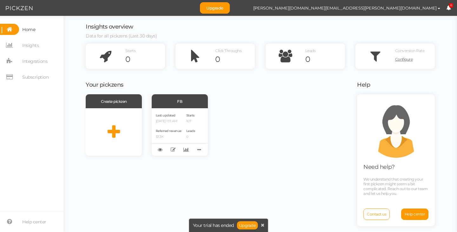 The height and width of the screenshot is (232, 457). What do you see at coordinates (165, 115) in the screenshot?
I see `span: Last updated` at bounding box center [165, 115].